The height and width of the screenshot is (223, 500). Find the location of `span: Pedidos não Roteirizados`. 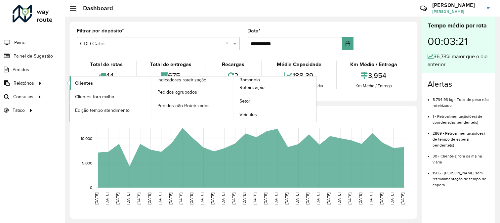

span: Pedidos não Roteirizados is located at coordinates (183, 105).